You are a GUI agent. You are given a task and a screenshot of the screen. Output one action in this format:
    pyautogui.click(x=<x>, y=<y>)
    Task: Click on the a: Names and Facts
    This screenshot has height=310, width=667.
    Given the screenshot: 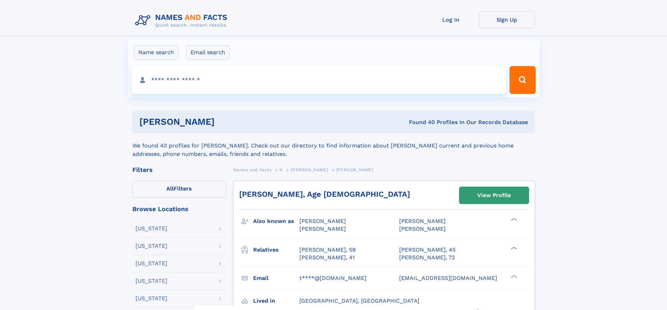 What is the action you would take?
    pyautogui.click(x=252, y=170)
    